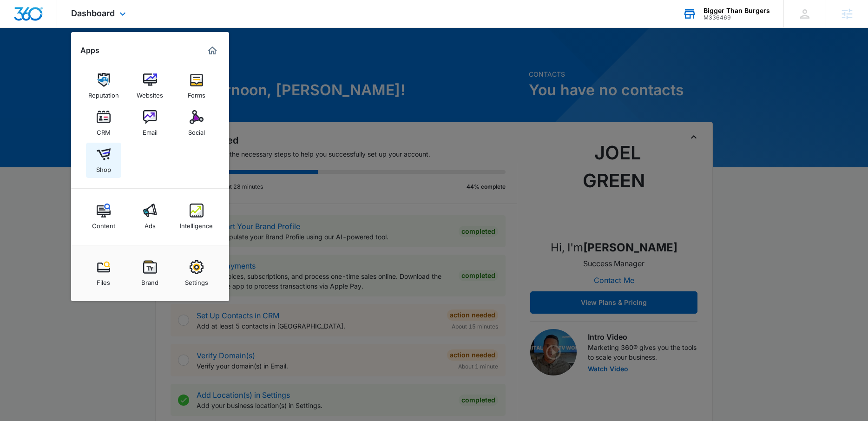 The image size is (868, 421). I want to click on div: Social, so click(197, 130).